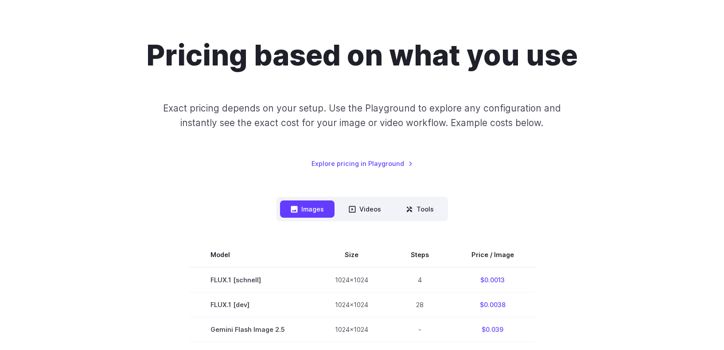  I want to click on td: $0.0038, so click(492, 305).